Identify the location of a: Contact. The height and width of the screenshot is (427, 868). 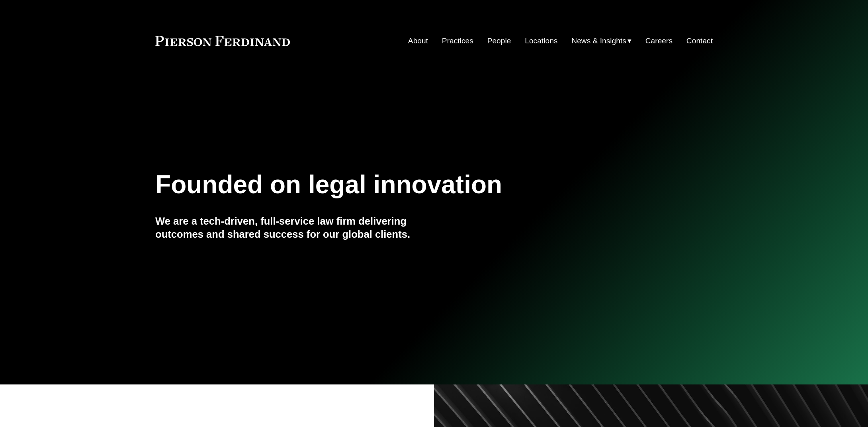
(699, 41).